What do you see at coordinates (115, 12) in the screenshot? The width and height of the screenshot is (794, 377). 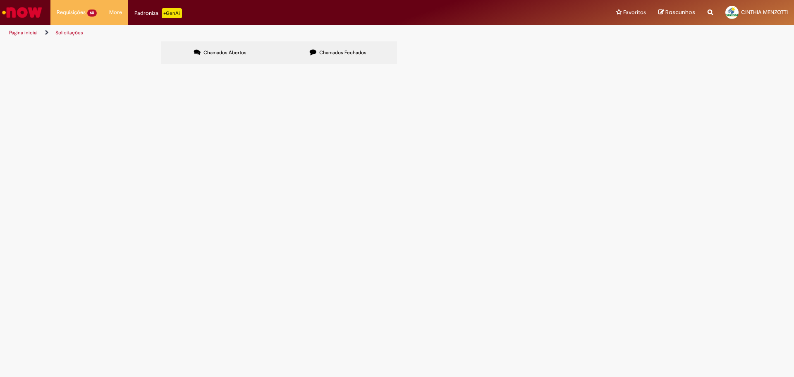 I see `span: More` at bounding box center [115, 12].